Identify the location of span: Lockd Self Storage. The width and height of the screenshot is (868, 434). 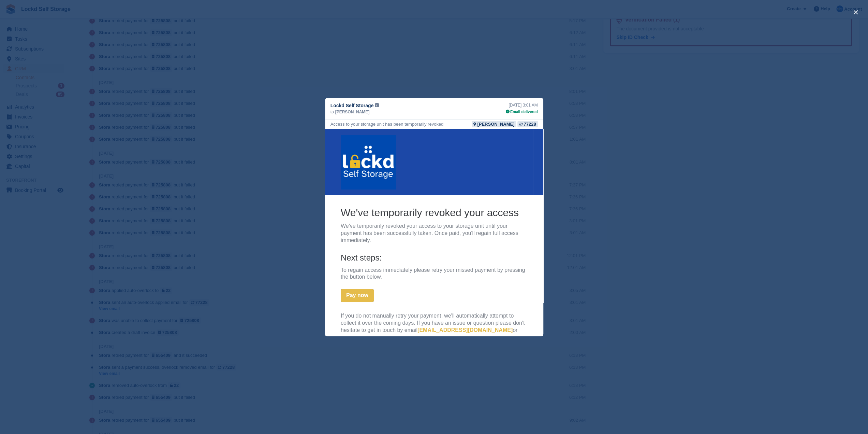
(352, 106).